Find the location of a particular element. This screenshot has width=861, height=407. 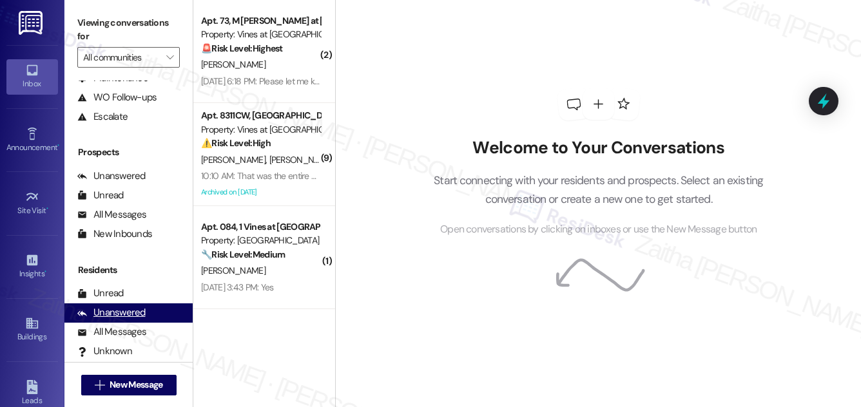

a: Site Visit • is located at coordinates (32, 204).